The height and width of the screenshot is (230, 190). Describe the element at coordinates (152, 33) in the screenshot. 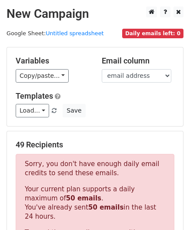

I see `span: Daily emails left: 0` at that location.